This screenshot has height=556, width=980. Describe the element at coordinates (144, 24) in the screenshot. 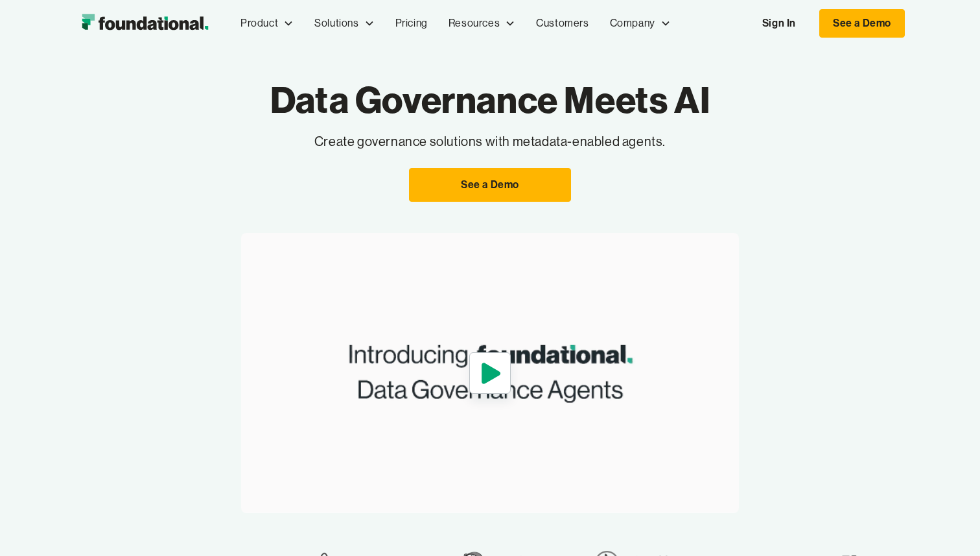

I see `a: home` at that location.